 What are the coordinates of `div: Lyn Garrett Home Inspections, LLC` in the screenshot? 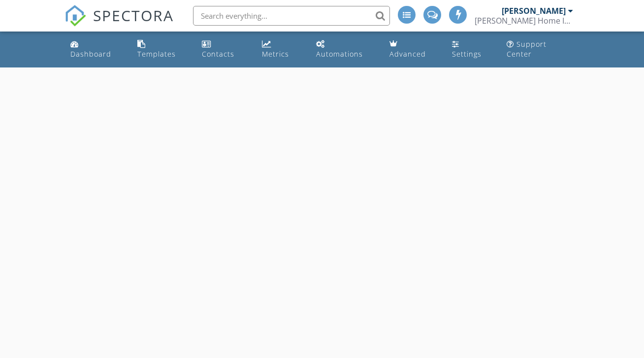 It's located at (524, 20).